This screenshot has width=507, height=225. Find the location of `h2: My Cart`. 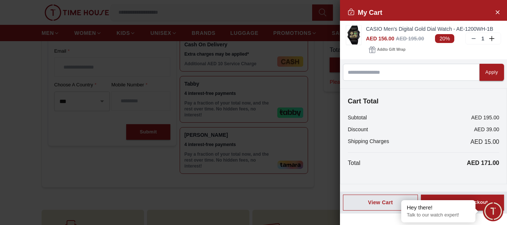

h2: My Cart is located at coordinates (365, 13).